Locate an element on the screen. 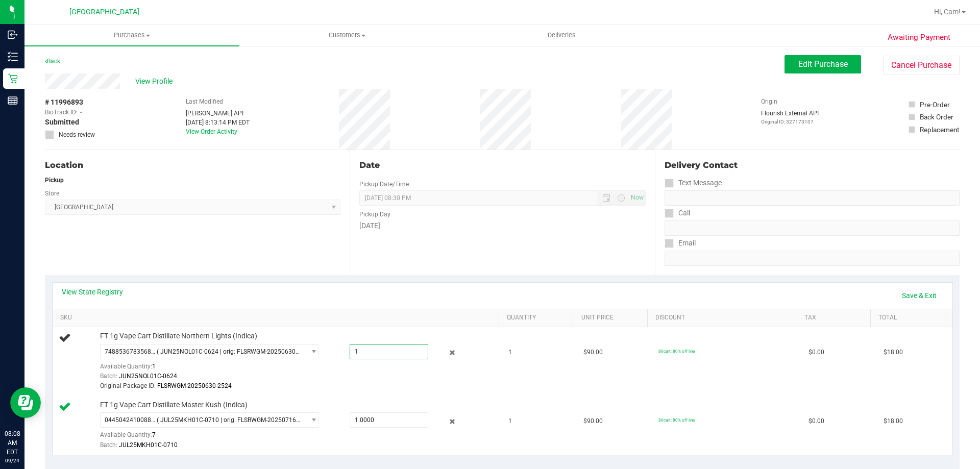 The height and width of the screenshot is (469, 980). div: Flourish External API is located at coordinates (790, 117).